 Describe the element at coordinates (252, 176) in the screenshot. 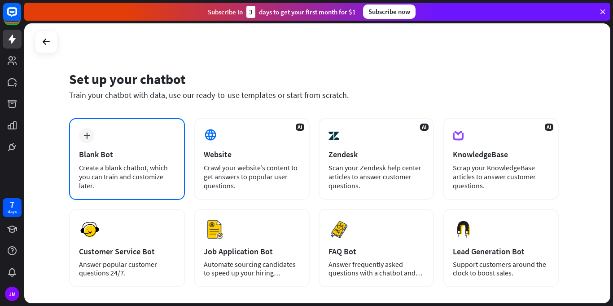

I see `div: Crawl your website’s content to get answers to popular user questions.` at that location.